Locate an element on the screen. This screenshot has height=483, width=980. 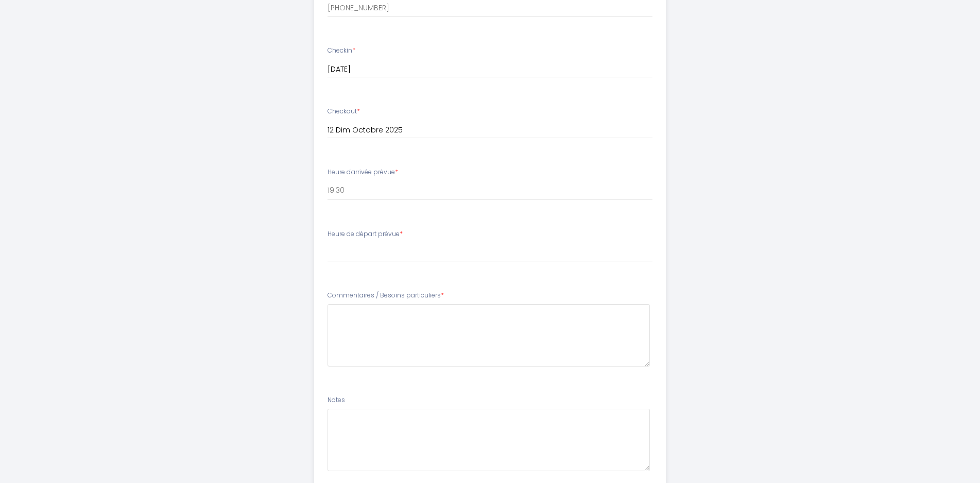
label: Heure d'arrivée prévue is located at coordinates (362, 172).